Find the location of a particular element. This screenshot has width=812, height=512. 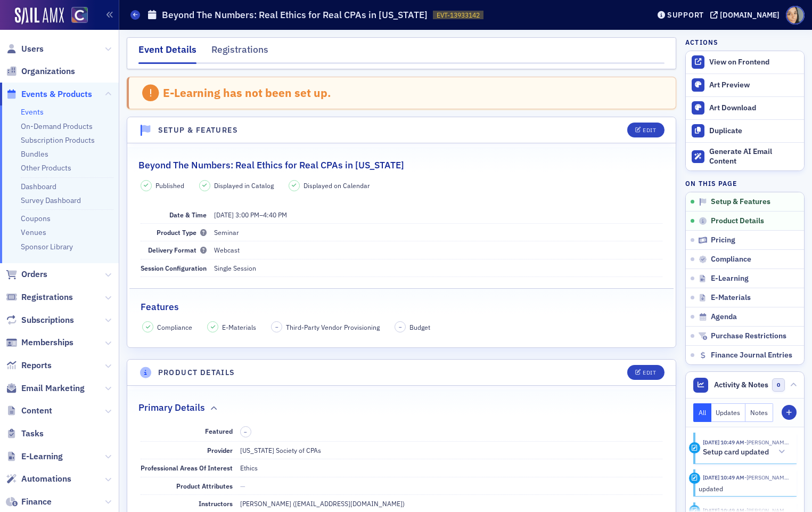

a: Finance is located at coordinates (29, 502).